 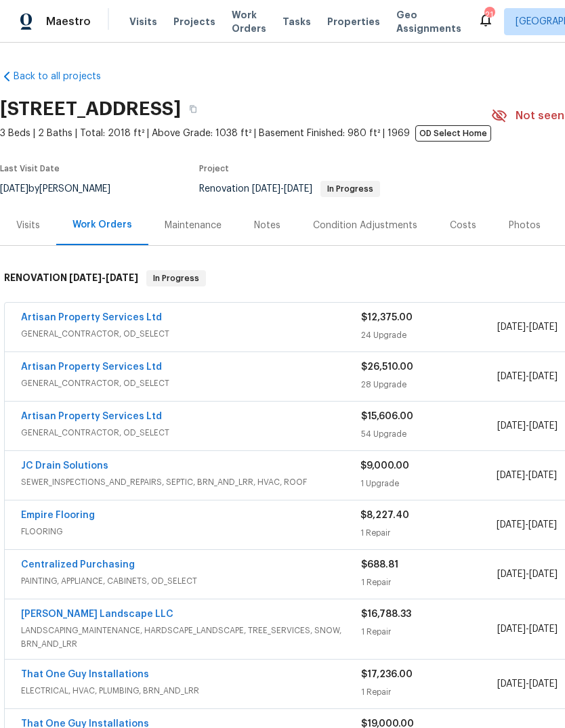 I want to click on div: Photos, so click(x=524, y=226).